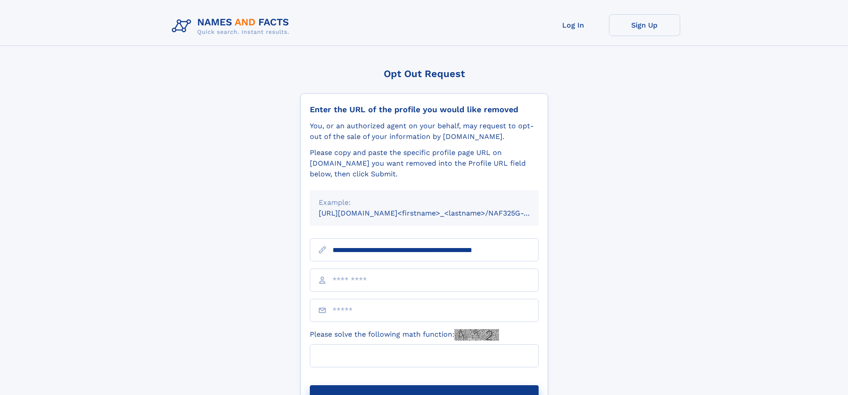  Describe the element at coordinates (404, 335) in the screenshot. I see `label: Please solve the following math function:` at that location.